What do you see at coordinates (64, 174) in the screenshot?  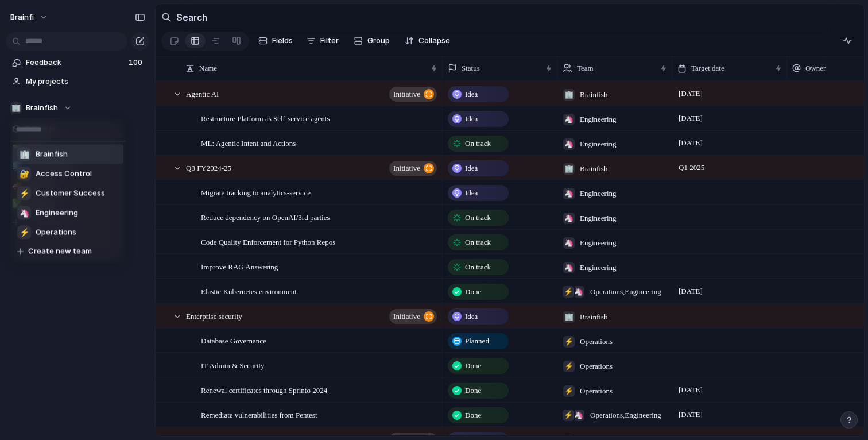 I see `span: Access Control` at bounding box center [64, 174].